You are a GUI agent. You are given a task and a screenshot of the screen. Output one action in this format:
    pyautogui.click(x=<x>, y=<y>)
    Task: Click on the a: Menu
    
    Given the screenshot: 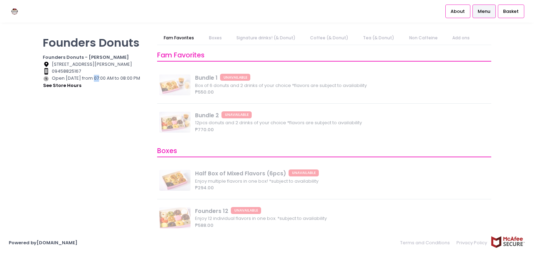 What is the action you would take?
    pyautogui.click(x=484, y=11)
    